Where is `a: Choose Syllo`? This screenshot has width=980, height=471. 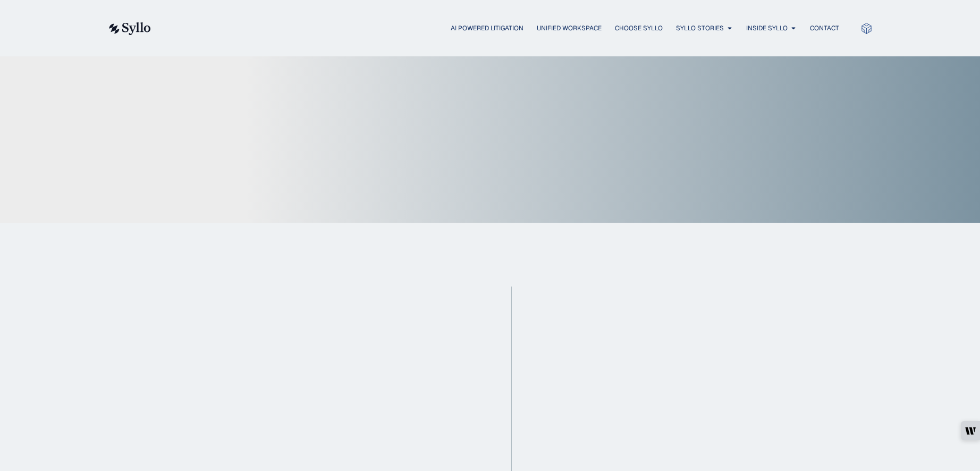 a: Choose Syllo is located at coordinates (639, 28).